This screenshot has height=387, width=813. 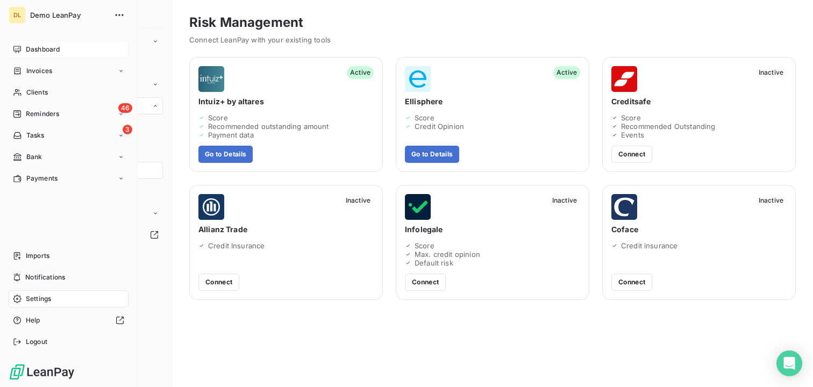 What do you see at coordinates (42, 179) in the screenshot?
I see `span: Payments` at bounding box center [42, 179].